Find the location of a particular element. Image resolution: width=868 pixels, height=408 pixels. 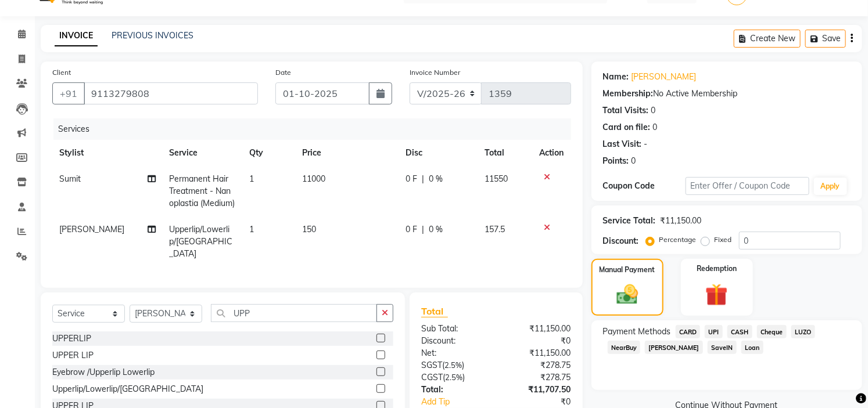

span: LUZO is located at coordinates (803, 331).